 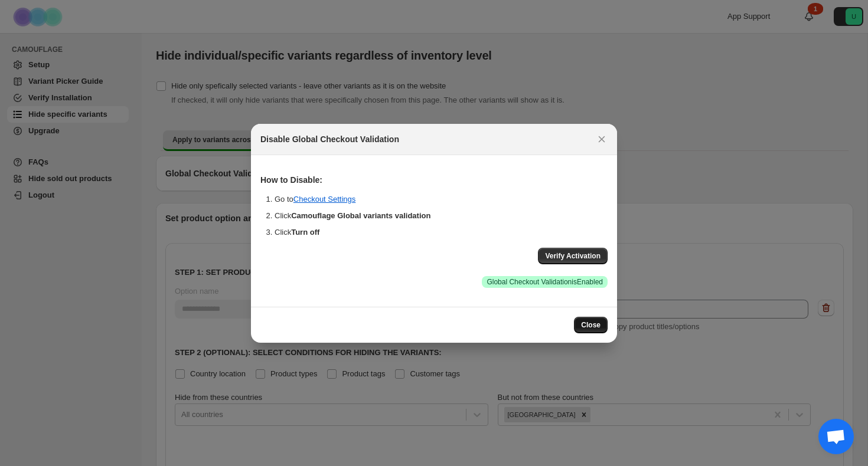 What do you see at coordinates (573, 256) in the screenshot?
I see `button: Verify Activation` at bounding box center [573, 256].